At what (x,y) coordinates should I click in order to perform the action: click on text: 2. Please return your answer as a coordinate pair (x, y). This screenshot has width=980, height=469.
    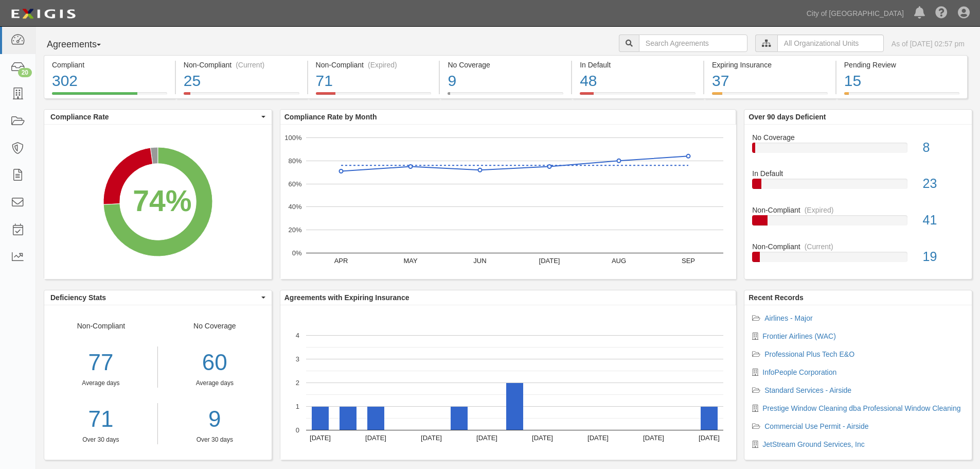
    Looking at the image, I should click on (297, 382).